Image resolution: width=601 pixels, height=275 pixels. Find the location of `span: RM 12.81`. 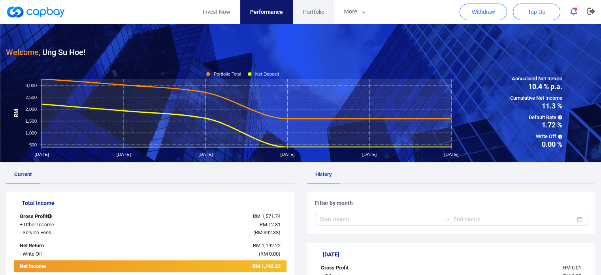

span: RM 12.81 is located at coordinates (270, 224).